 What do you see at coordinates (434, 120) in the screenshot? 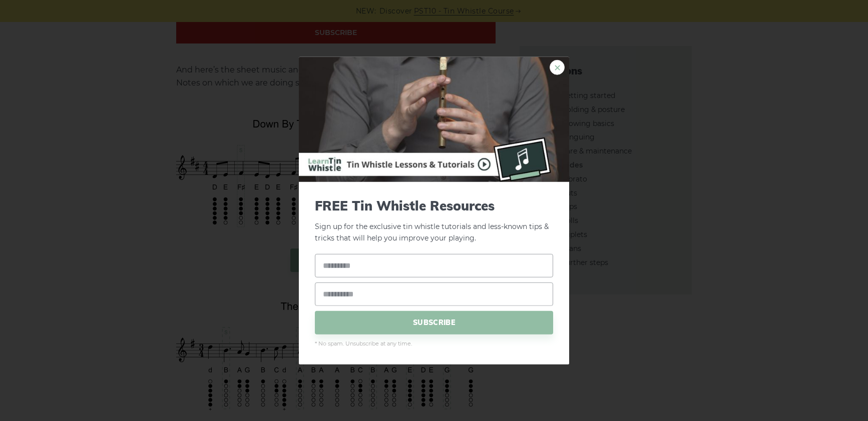
I see `img: Tin Whistle Buying Guide Preview` at bounding box center [434, 120].